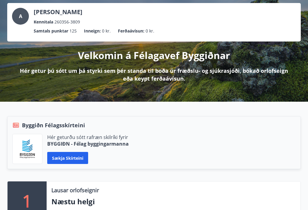 The height and width of the screenshot is (210, 308). I want to click on p: Ferðaávísun :, so click(131, 31).